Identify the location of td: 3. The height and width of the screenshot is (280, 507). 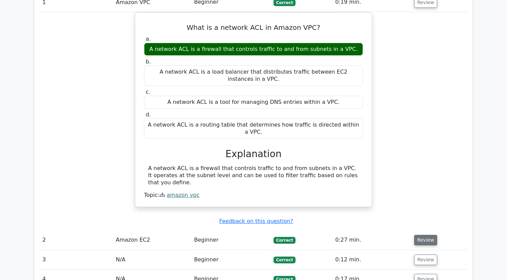
(76, 259).